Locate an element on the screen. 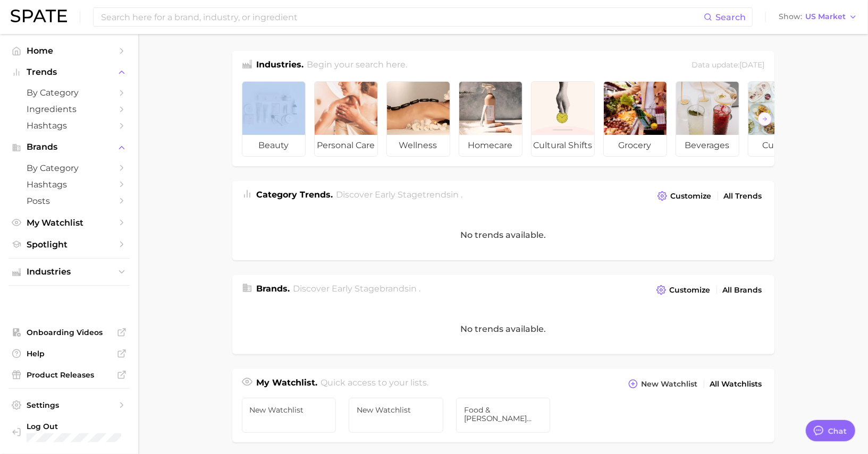 The width and height of the screenshot is (868, 454). span: Spotlight is located at coordinates (69, 245).